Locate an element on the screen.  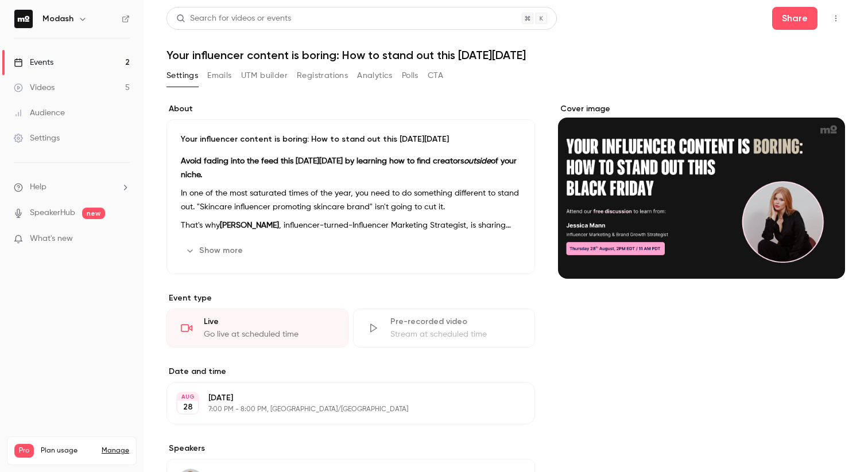
div: Videos is located at coordinates (34, 88).